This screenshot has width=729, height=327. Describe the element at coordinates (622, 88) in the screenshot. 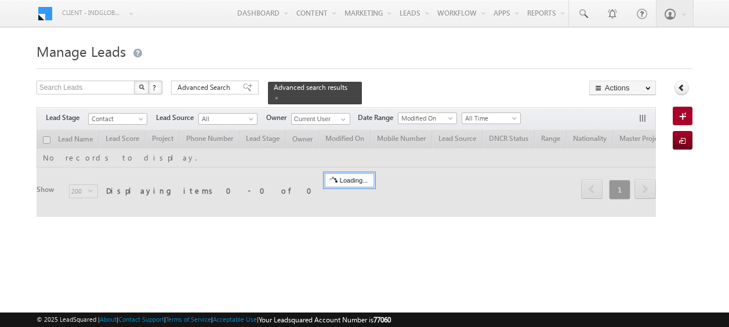

I see `button: Actions` at that location.